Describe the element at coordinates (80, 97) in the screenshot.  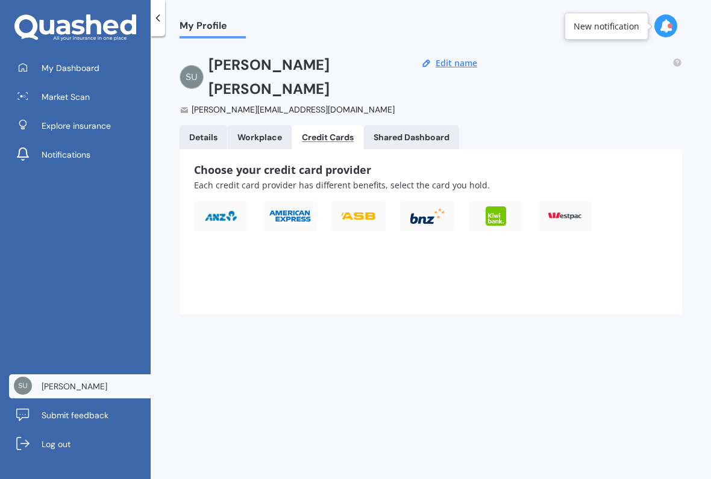
I see `a: Market Scan` at that location.